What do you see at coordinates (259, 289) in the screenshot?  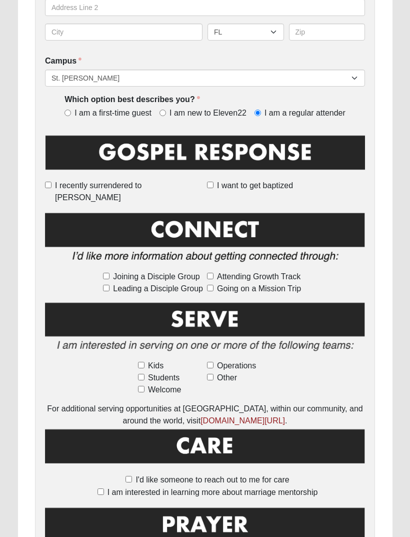 I see `span: Going on a Mission Trip` at bounding box center [259, 289].